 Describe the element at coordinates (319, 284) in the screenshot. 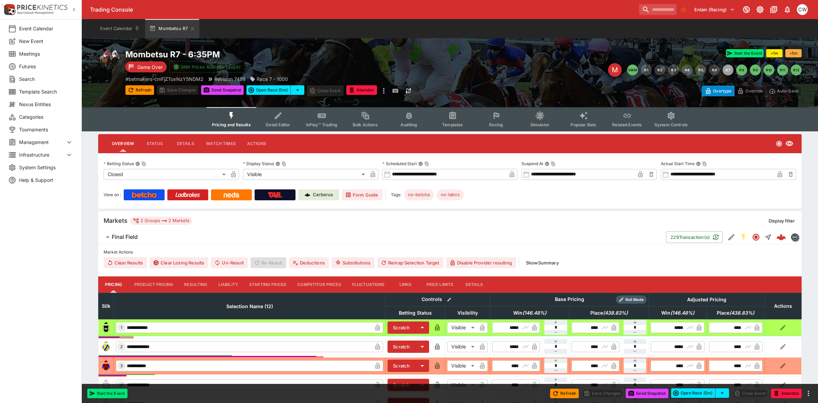

I see `button: Competitor Prices` at that location.